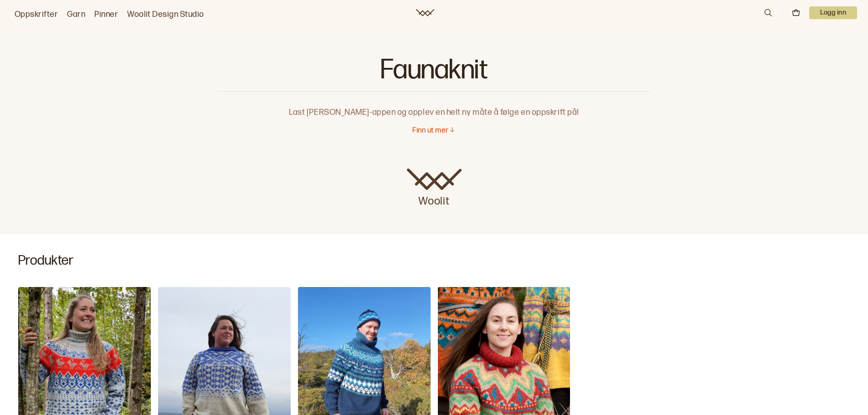 The image size is (868, 415). Describe the element at coordinates (106, 15) in the screenshot. I see `a: Pinner` at that location.